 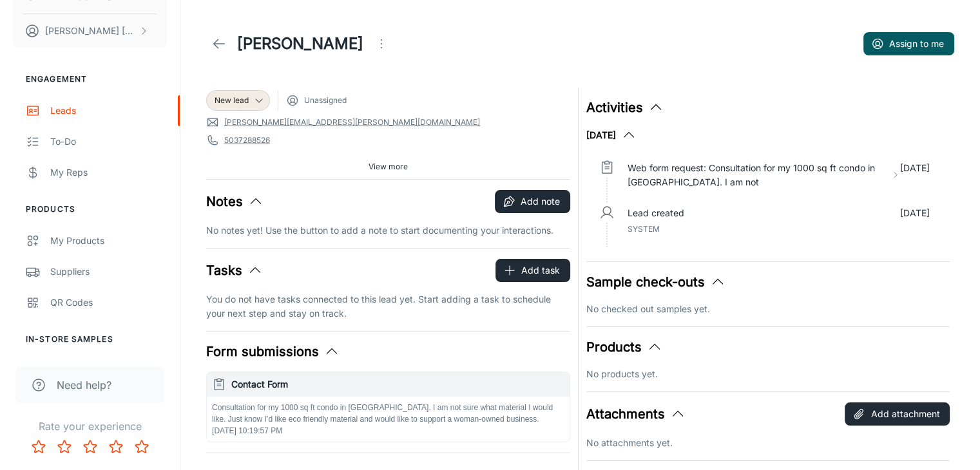 What do you see at coordinates (65, 446) in the screenshot?
I see `button: Rate 2 star` at bounding box center [65, 446].